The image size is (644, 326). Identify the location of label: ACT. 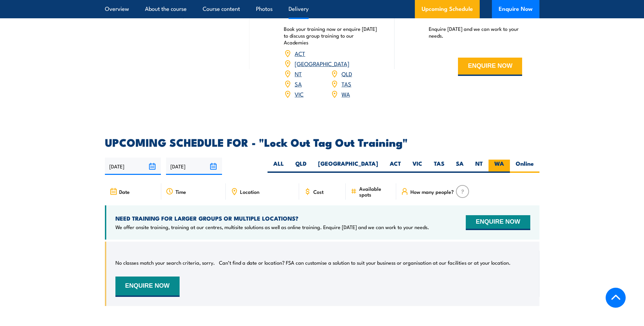
(395, 166).